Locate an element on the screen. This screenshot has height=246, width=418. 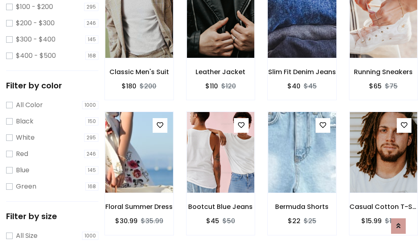
del: $50 is located at coordinates (228, 221).